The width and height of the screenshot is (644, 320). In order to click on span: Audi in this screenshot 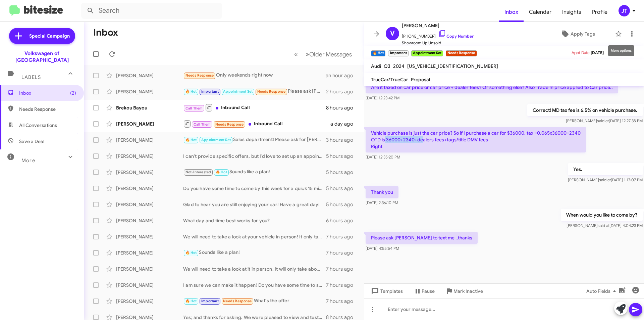, I will do `click(376, 66)`.